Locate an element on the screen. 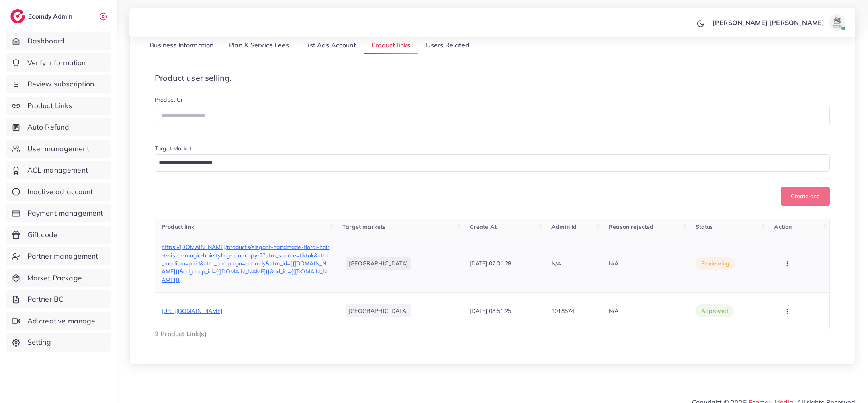 Image resolution: width=868 pixels, height=403 pixels. h2: Ecomdy Admin is located at coordinates (51, 16).